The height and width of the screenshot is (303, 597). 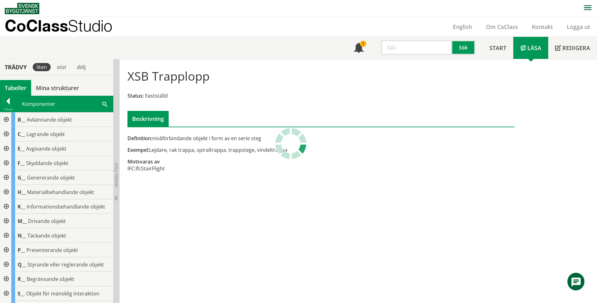 What do you see at coordinates (47, 163) in the screenshot?
I see `span: Skyddande objekt` at bounding box center [47, 163].